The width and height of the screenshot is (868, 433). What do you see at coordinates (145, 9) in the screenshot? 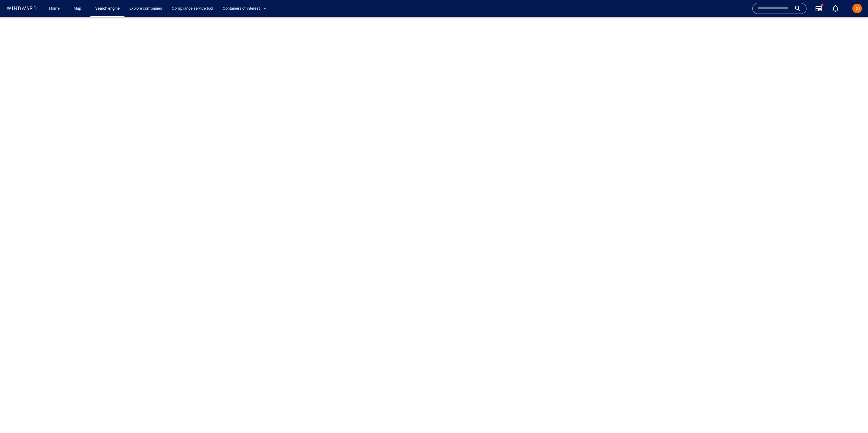
I see `a: Explore companies` at bounding box center [145, 9].